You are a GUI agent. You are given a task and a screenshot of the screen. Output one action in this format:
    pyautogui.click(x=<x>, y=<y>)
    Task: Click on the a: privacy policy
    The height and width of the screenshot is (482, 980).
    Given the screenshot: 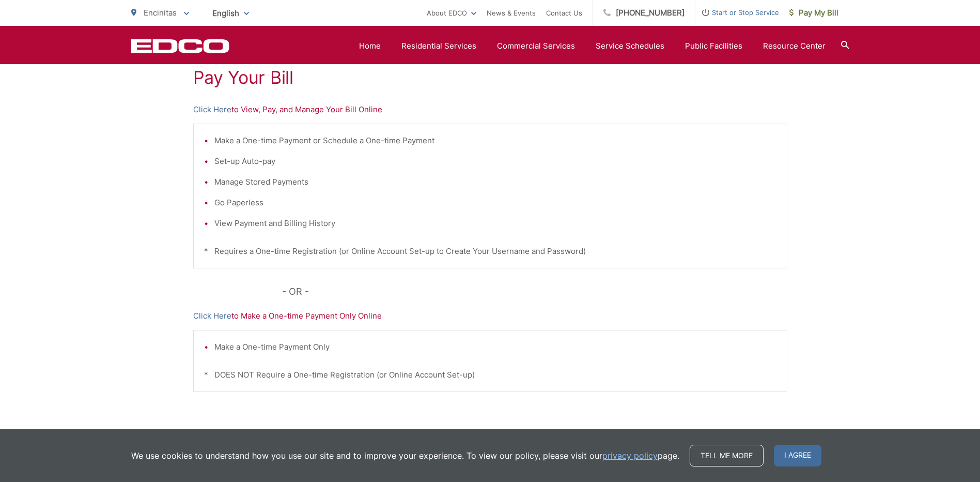 What is the action you would take?
    pyautogui.click(x=630, y=455)
    